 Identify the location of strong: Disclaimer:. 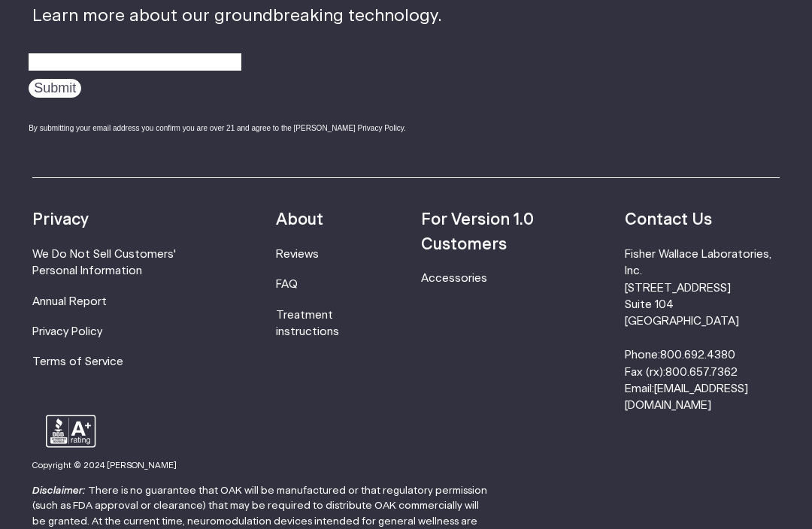
(58, 490).